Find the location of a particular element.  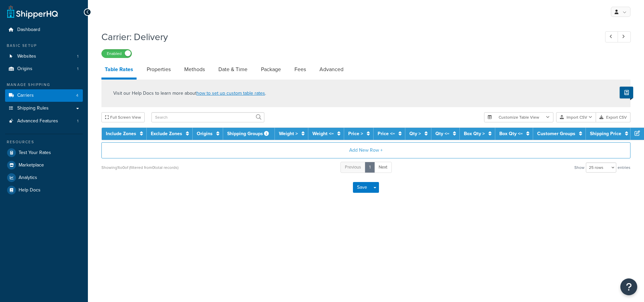

a: Weight > is located at coordinates (289, 133).